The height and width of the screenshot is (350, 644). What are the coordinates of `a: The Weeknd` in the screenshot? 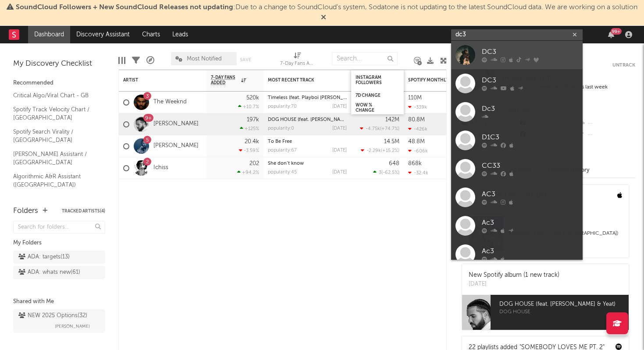 It's located at (170, 102).